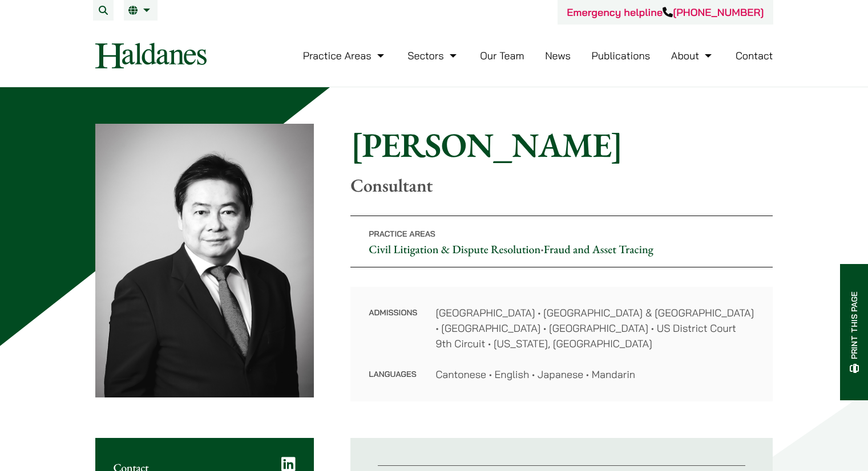 The image size is (868, 471). What do you see at coordinates (754, 55) in the screenshot?
I see `a: Contact` at bounding box center [754, 55].